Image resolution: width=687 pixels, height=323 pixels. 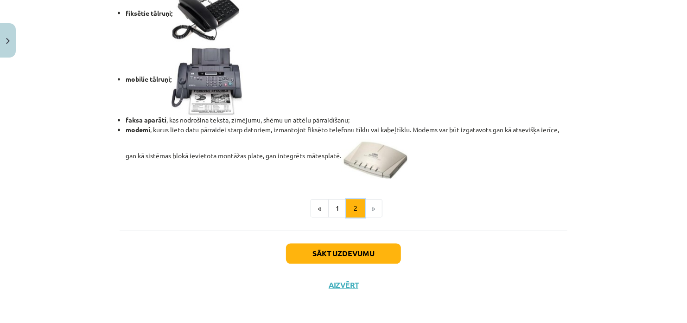 What do you see at coordinates (338, 209) in the screenshot?
I see `button: 1` at bounding box center [338, 209].